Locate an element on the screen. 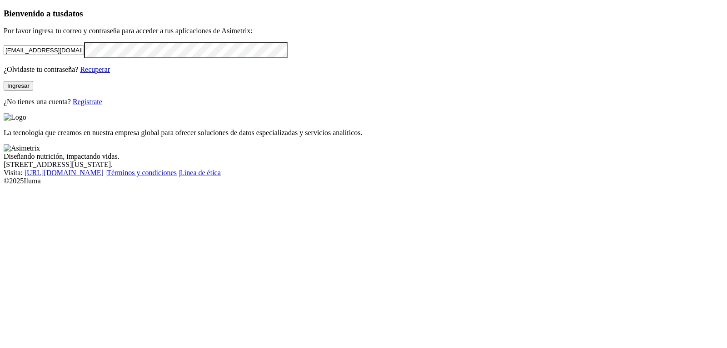  div: Visita : | | is located at coordinates (364, 173).